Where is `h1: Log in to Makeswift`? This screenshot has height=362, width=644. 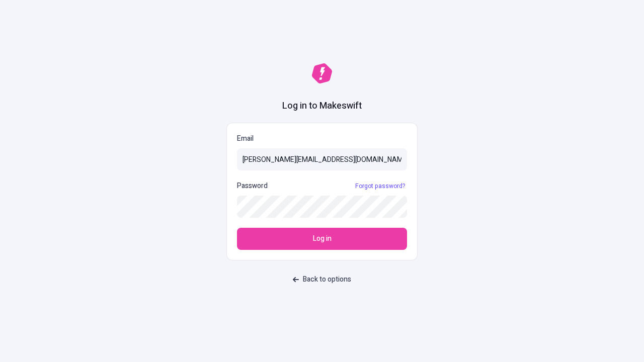 h1: Log in to Makeswift is located at coordinates (322, 106).